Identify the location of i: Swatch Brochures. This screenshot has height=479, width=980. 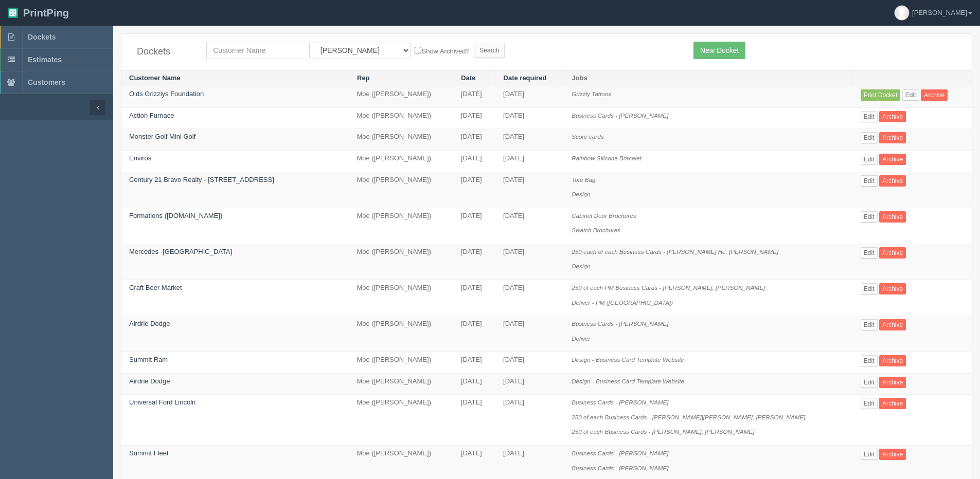
(596, 230).